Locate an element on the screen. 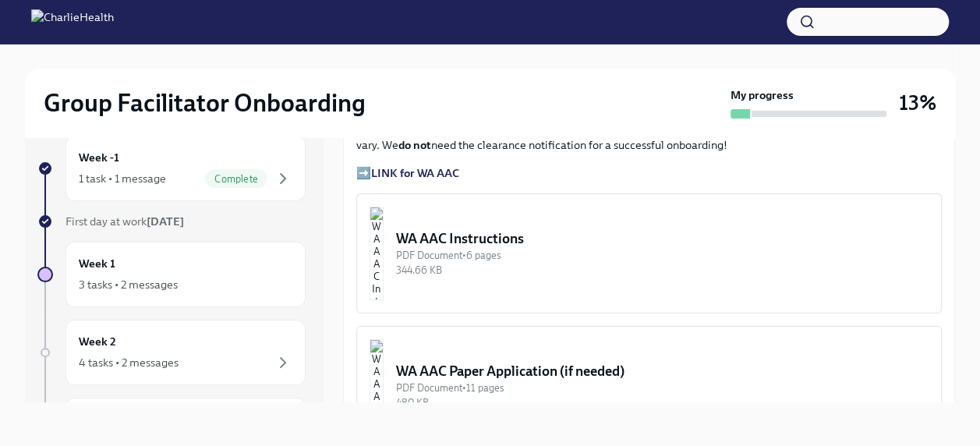 This screenshot has height=446, width=980. strong: LINK for WA AAC is located at coordinates (415, 173).